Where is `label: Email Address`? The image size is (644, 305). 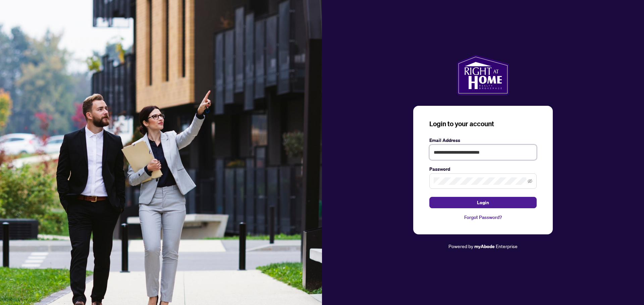
label: Email Address is located at coordinates (483, 141).